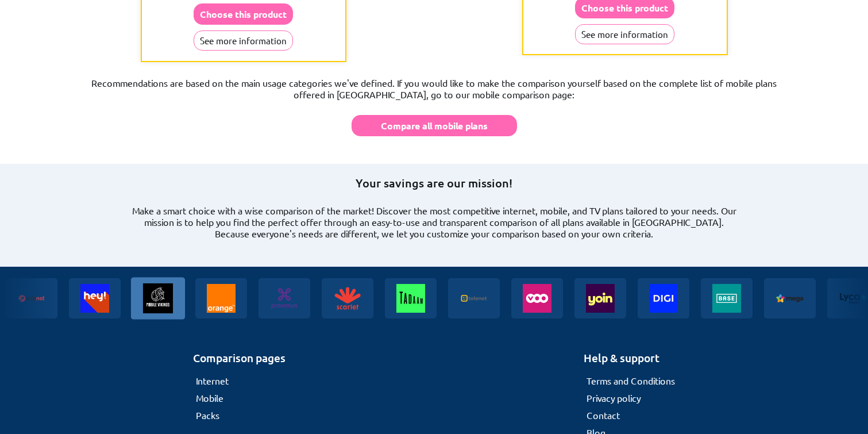 Image resolution: width=868 pixels, height=434 pixels. What do you see at coordinates (434, 89) in the screenshot?
I see `p: Recommendations are based on the main usage categories we've defined. If you would like to make t...` at bounding box center [434, 89].